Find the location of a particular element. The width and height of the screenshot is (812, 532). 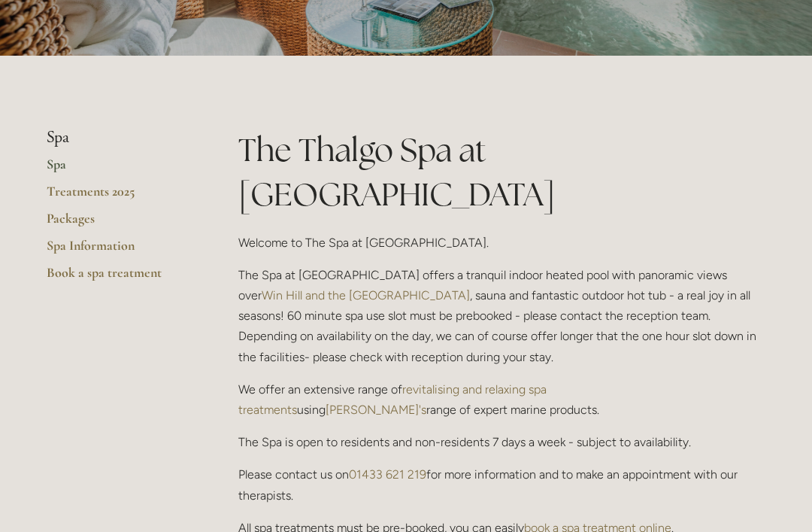

a: Treatments 2025 is located at coordinates (118, 196).